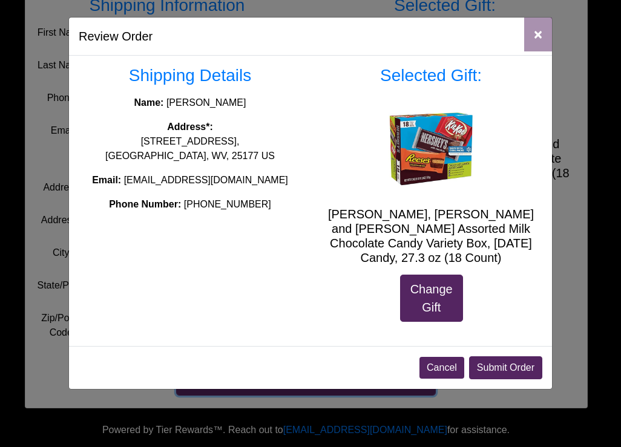 This screenshot has width=621, height=447. What do you see at coordinates (145, 204) in the screenshot?
I see `strong: Phone Number:` at bounding box center [145, 204].